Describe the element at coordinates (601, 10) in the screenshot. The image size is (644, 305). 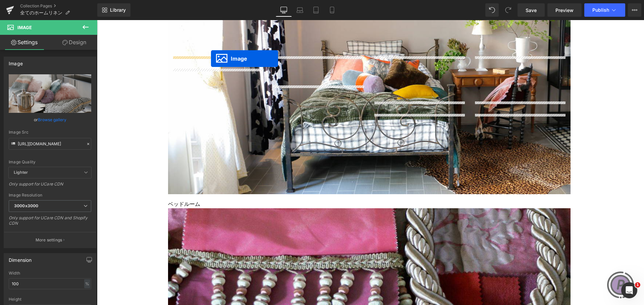
I see `span: Publish` at that location.